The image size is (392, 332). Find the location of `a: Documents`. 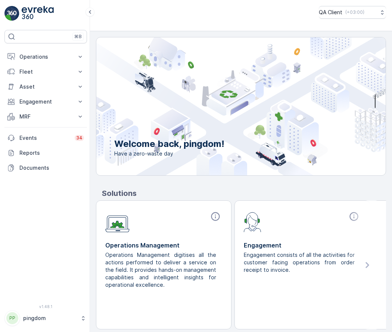

a: Documents is located at coordinates (46, 168).